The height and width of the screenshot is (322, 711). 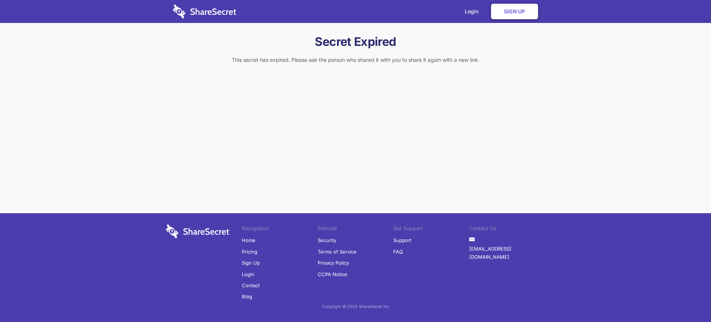 What do you see at coordinates (333, 263) in the screenshot?
I see `a: Privacy Policy` at bounding box center [333, 263].